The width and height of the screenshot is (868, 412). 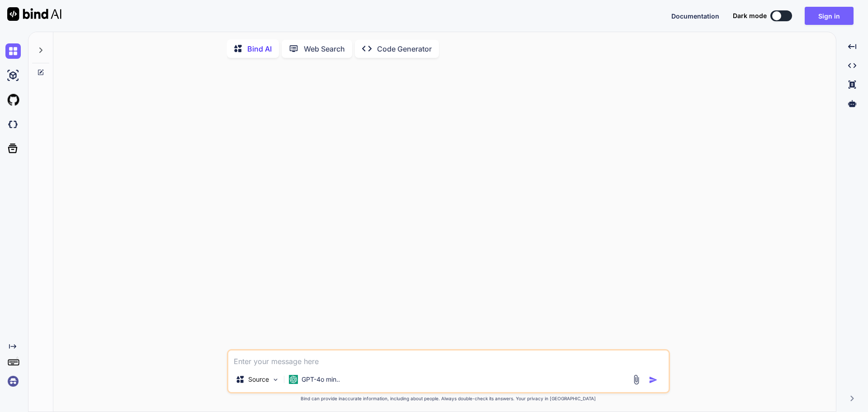 I want to click on img: githubLight, so click(x=13, y=100).